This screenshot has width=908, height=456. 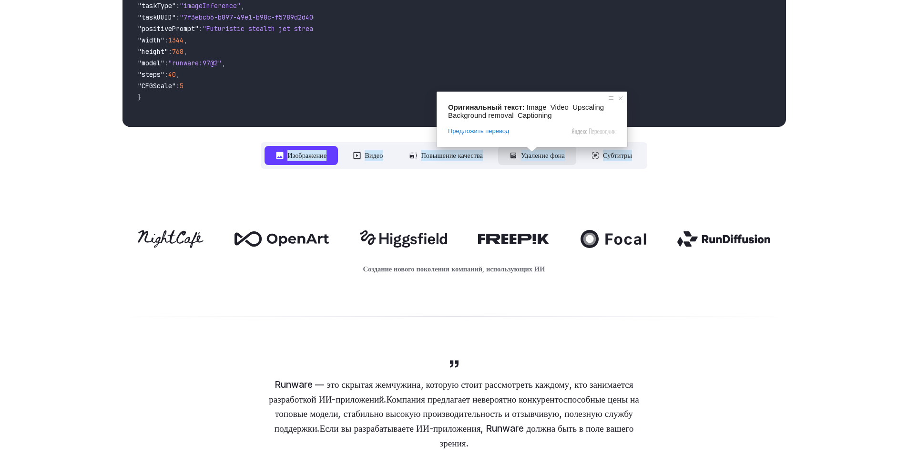 What do you see at coordinates (178, 51) in the screenshot?
I see `span: 768` at bounding box center [178, 51].